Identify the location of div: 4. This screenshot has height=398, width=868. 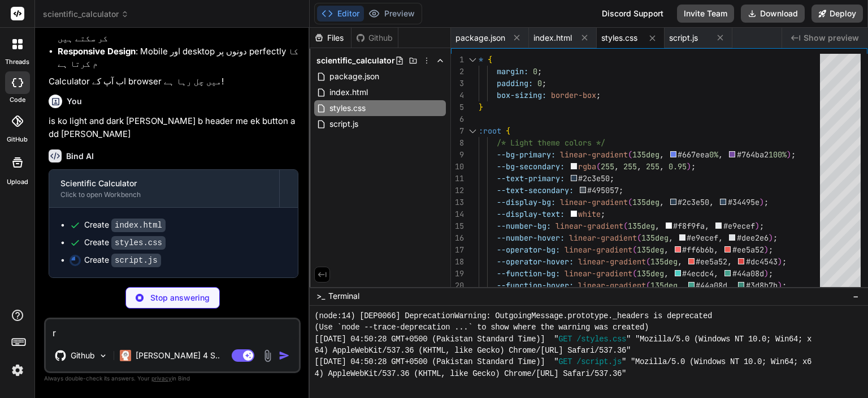
(457, 95).